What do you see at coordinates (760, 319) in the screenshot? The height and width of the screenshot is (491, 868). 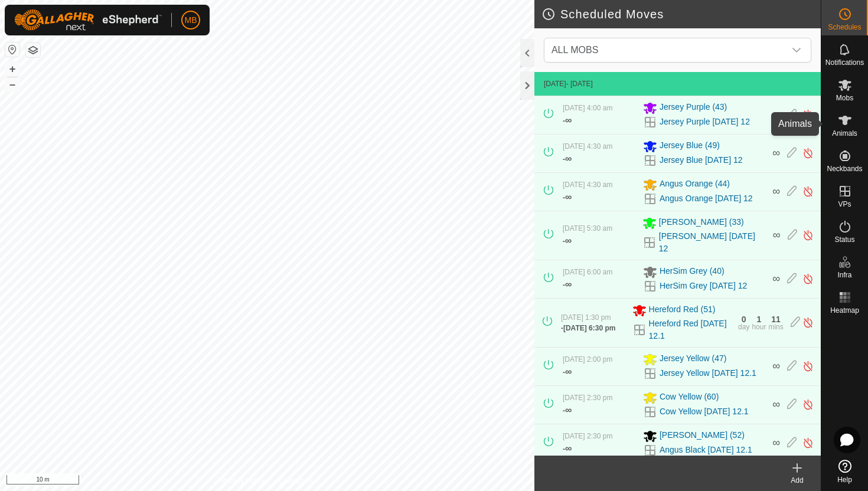 I see `div: 1` at bounding box center [760, 319].